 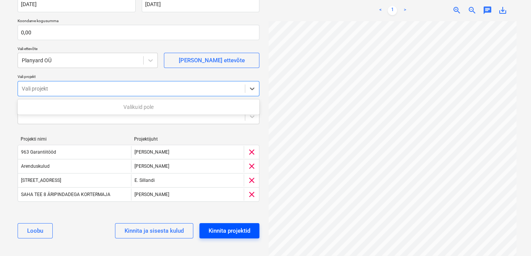 What do you see at coordinates (229, 231) in the screenshot?
I see `div: Kinnita projektid` at bounding box center [229, 231].